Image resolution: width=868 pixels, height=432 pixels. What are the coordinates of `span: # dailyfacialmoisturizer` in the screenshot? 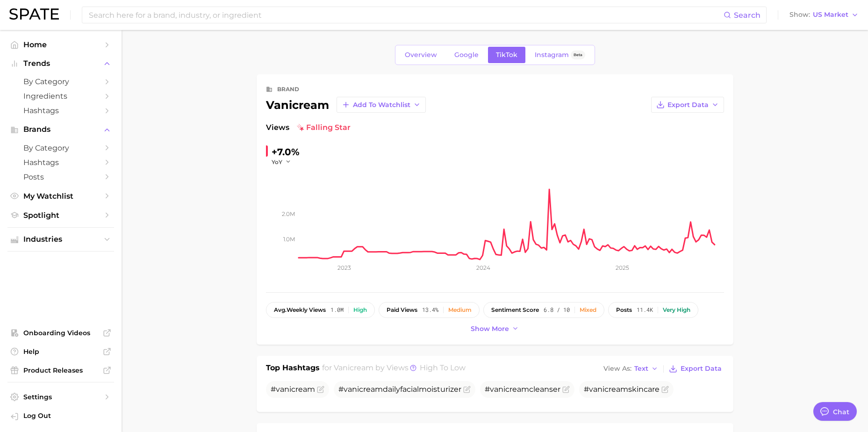 It's located at (400, 389).